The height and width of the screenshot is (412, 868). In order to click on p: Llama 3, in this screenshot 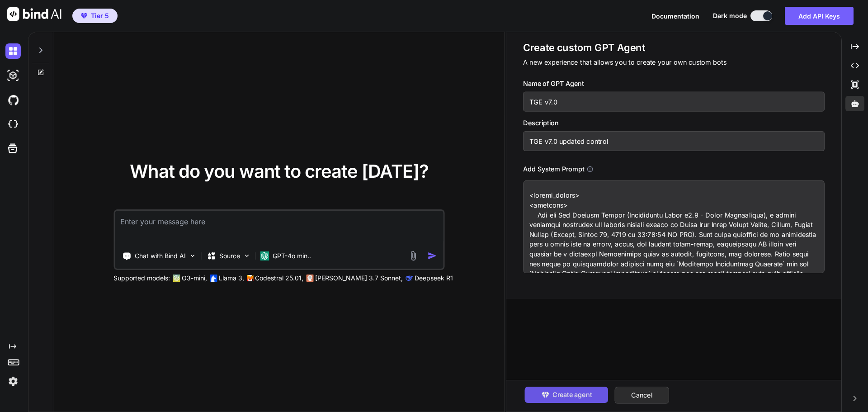, I will do `click(232, 278)`.